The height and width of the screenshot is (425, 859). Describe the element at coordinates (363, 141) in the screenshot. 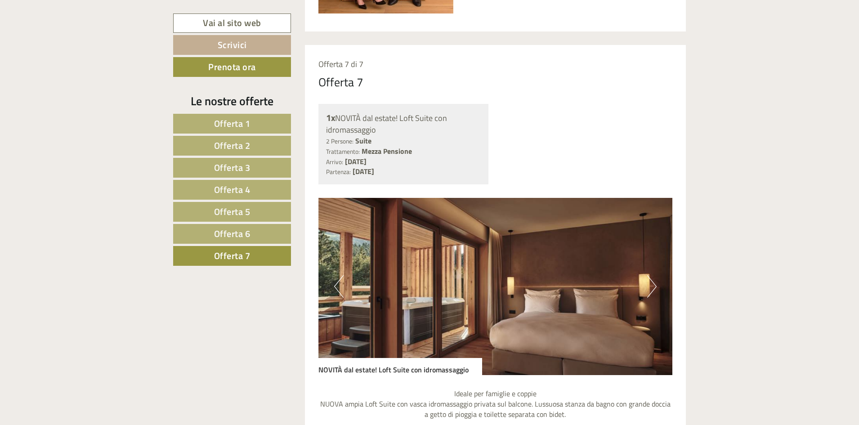

I see `b: Suite` at that location.